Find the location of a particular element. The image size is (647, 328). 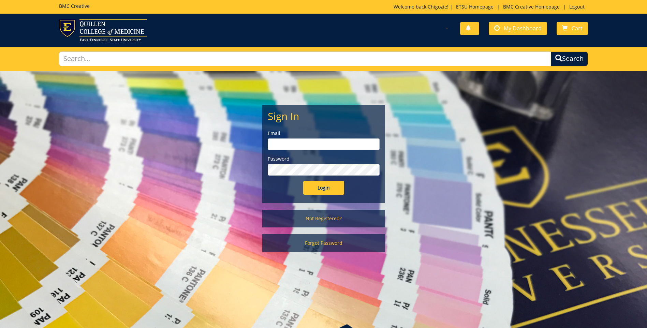

a: Cart is located at coordinates (572, 28).